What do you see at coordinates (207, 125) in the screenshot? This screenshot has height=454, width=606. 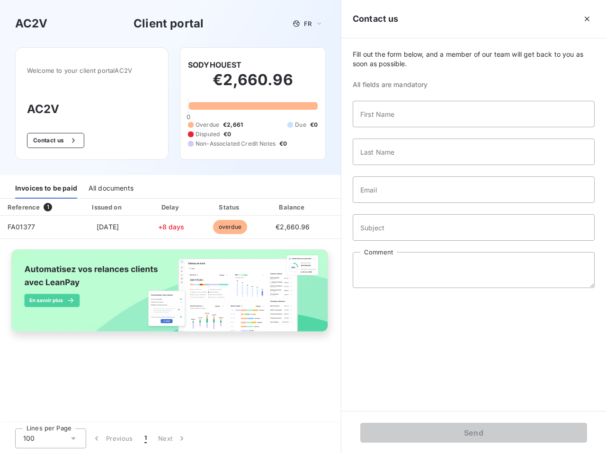 I see `span: Overdue` at bounding box center [207, 125].